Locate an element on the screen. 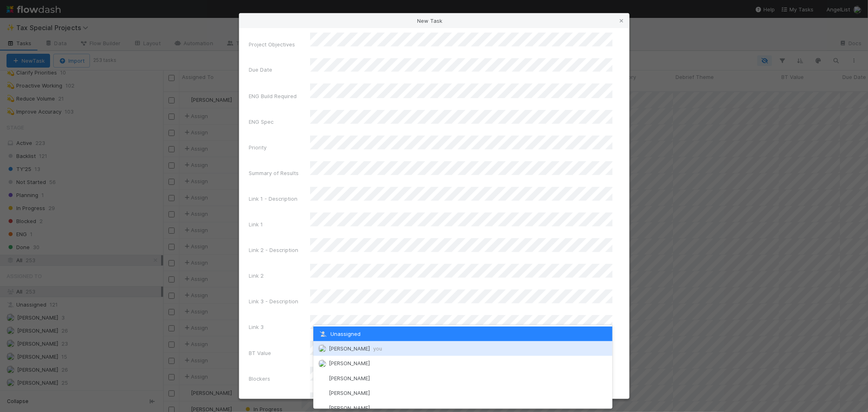 Image resolution: width=868 pixels, height=412 pixels. label: Project Objectives is located at coordinates (272, 44).